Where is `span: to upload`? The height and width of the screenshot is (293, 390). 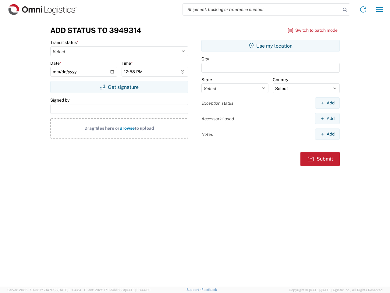
span: to upload is located at coordinates (144, 128).